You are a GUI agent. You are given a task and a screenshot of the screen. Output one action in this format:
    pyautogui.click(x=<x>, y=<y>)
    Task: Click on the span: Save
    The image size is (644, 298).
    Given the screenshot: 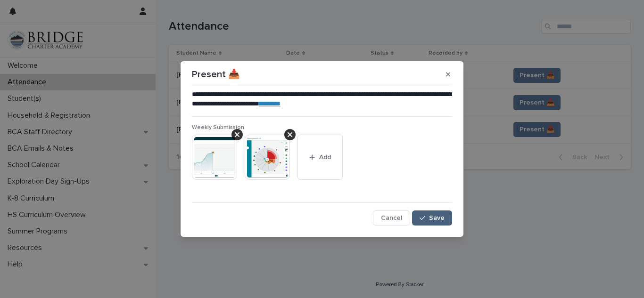 What is the action you would take?
    pyautogui.click(x=437, y=218)
    